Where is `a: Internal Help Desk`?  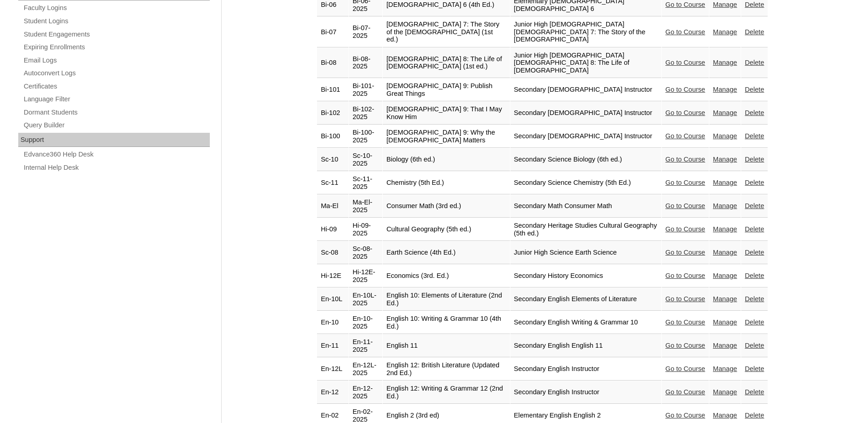 a: Internal Help Desk is located at coordinates (116, 167).